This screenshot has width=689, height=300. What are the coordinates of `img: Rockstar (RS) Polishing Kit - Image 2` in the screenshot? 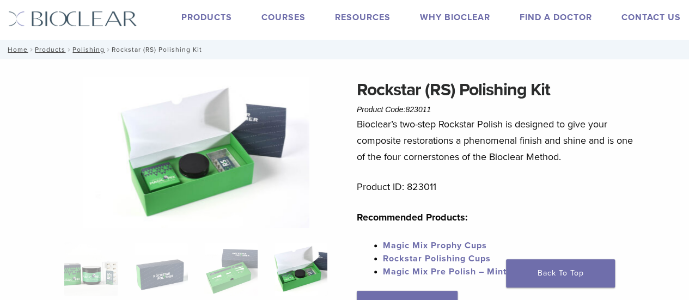 It's located at (161, 269).